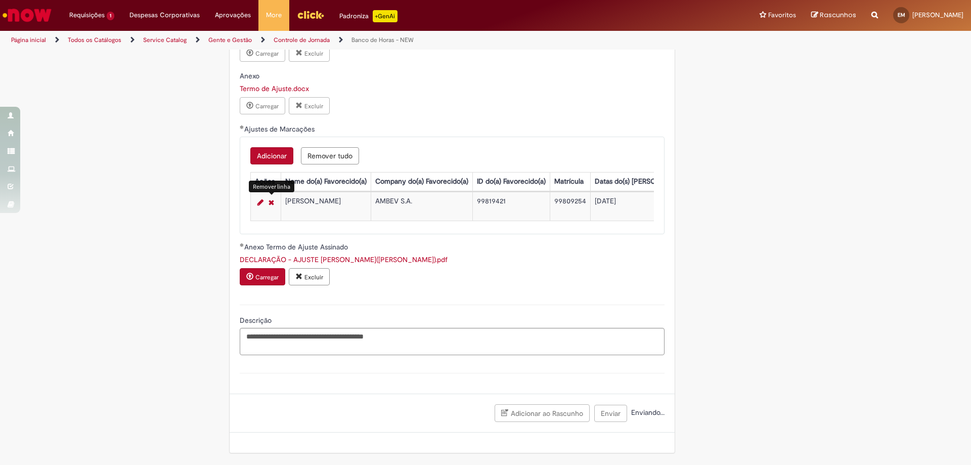 This screenshot has width=971, height=465. I want to click on span: Ajustes de Marcações, so click(280, 129).